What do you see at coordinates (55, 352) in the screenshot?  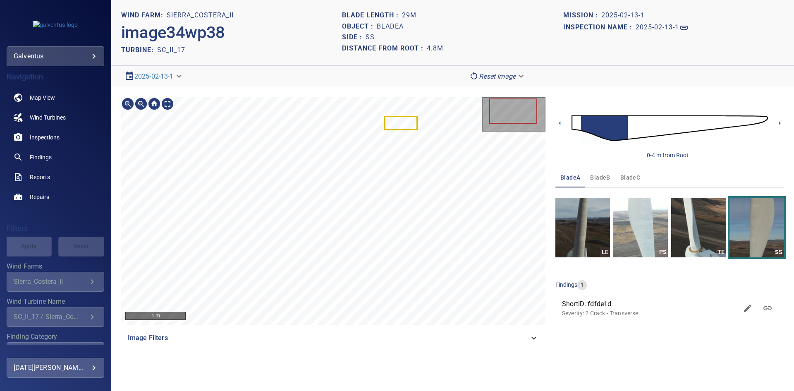 I see `div: Finding Category` at bounding box center [55, 352].